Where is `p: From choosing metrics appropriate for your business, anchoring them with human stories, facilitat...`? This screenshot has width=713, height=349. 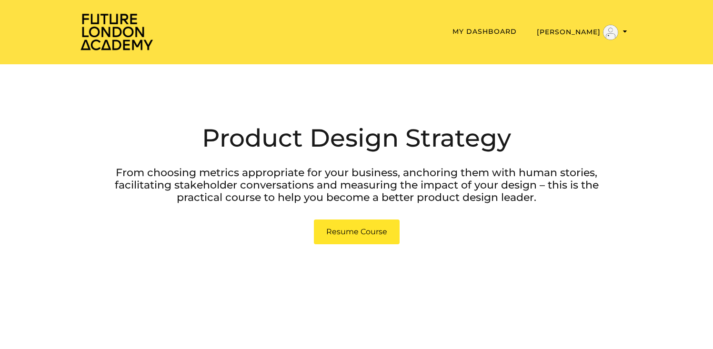
p: From choosing metrics appropriate for your business, anchoring them with human stories, facilitat... is located at coordinates (356, 185).